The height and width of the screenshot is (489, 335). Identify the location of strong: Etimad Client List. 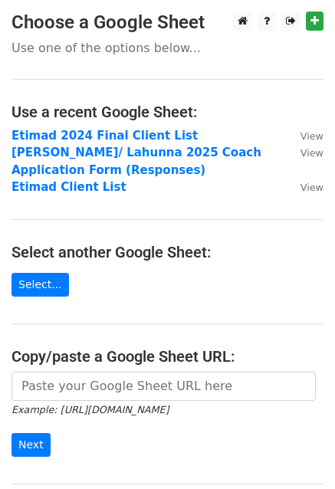
(69, 187).